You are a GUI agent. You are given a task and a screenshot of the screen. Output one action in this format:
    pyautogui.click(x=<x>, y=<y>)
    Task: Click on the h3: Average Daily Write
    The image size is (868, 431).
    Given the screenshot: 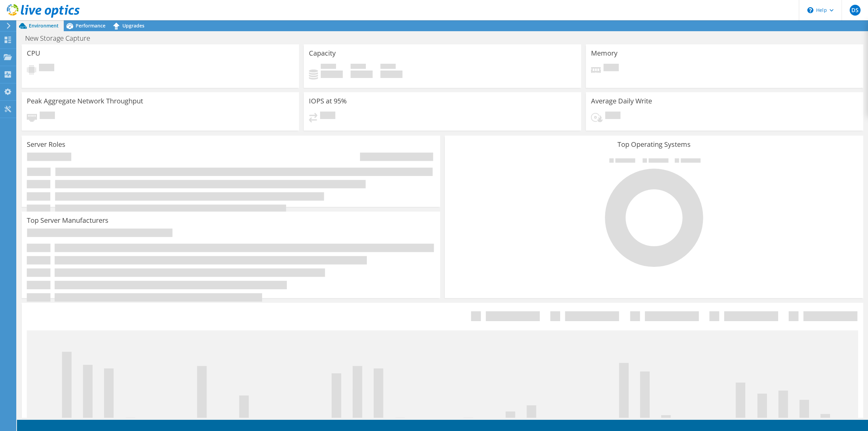 What is the action you would take?
    pyautogui.click(x=622, y=101)
    